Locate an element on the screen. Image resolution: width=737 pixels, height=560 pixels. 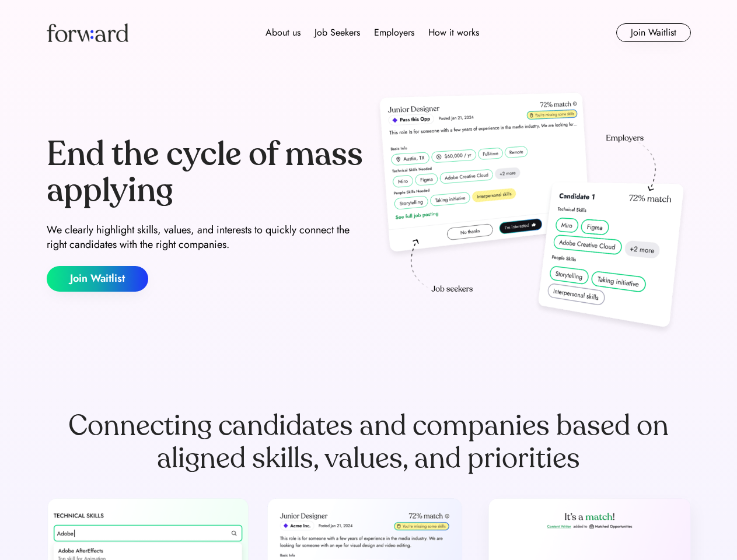
div: Employers is located at coordinates (394, 32).